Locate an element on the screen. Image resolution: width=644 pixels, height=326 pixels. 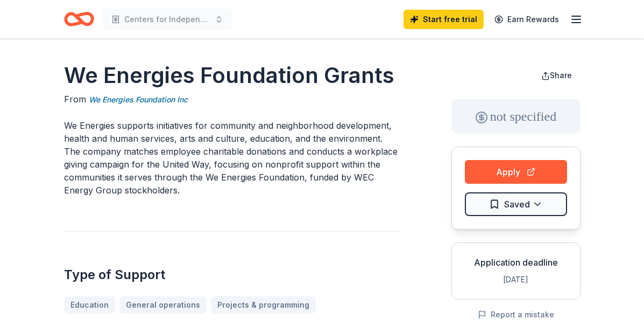
a: General operations is located at coordinates (163, 305).